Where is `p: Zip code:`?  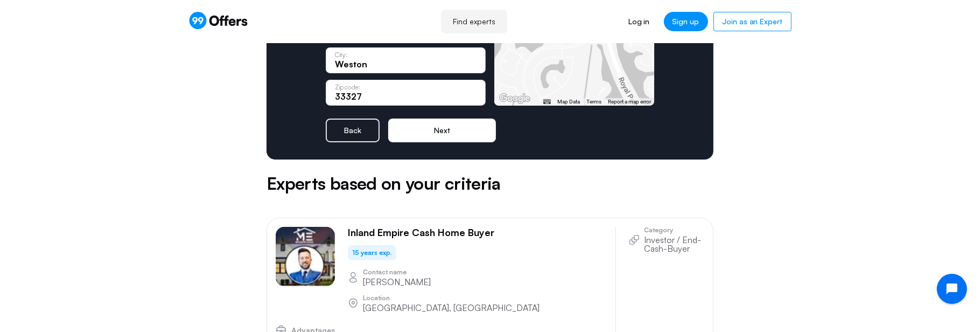
p: Zip code: is located at coordinates (347, 87).